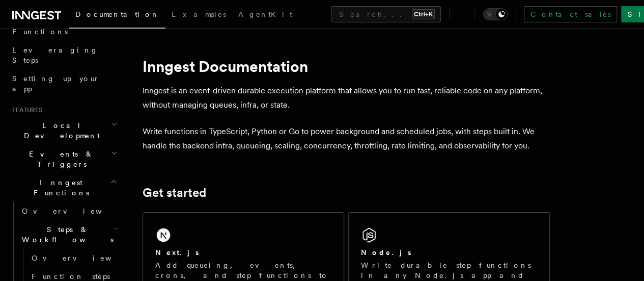  Describe the element at coordinates (55, 55) in the screenshot. I see `span: Leveraging Steps` at that location.